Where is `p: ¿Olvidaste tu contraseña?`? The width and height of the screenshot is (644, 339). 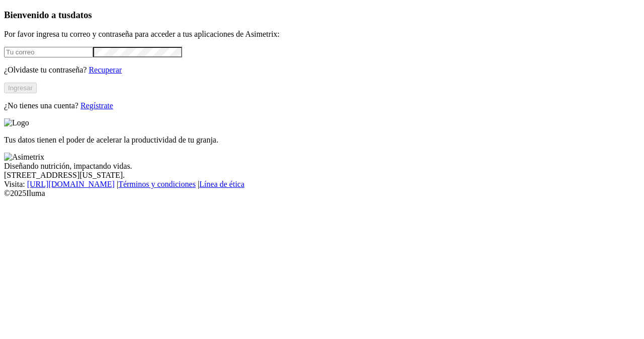
p: ¿Olvidaste tu contraseña? is located at coordinates (322, 70).